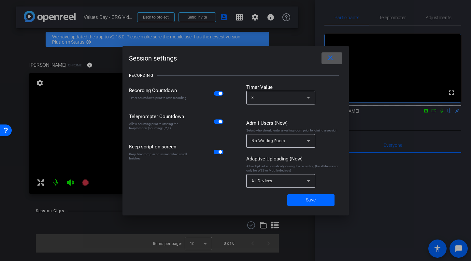 Image resolution: width=471 pixels, height=261 pixels. What do you see at coordinates (236, 58) in the screenshot?
I see `div: Session settings` at bounding box center [236, 58].